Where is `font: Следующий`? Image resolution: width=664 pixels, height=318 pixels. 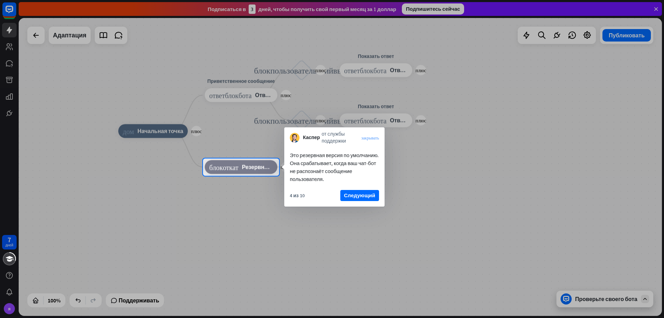
font: Следующий is located at coordinates (360, 195).